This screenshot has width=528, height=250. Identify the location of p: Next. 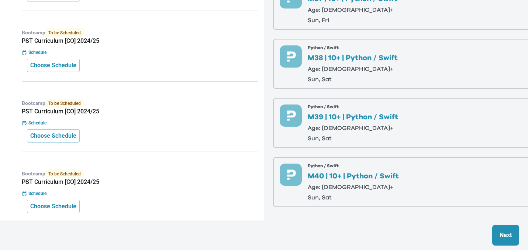
(505, 235).